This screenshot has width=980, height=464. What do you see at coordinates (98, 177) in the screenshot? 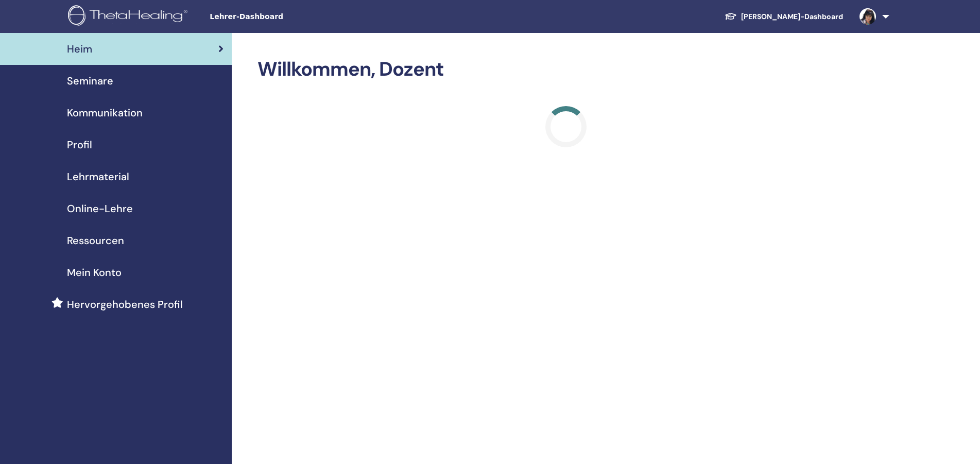
I see `span: Lehrmaterial` at bounding box center [98, 177].